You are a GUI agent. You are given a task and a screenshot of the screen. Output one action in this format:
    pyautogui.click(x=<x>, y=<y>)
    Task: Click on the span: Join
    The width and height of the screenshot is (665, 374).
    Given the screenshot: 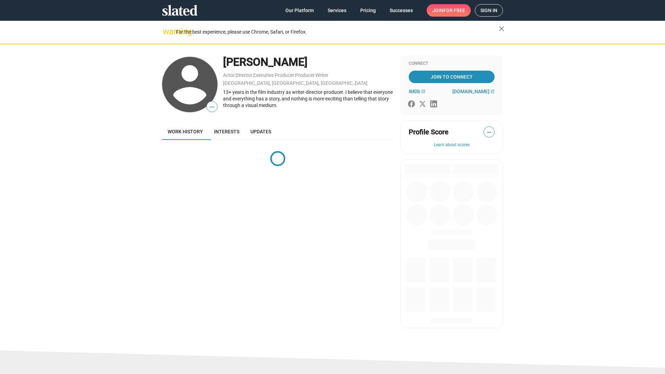 What is the action you would take?
    pyautogui.click(x=449, y=10)
    